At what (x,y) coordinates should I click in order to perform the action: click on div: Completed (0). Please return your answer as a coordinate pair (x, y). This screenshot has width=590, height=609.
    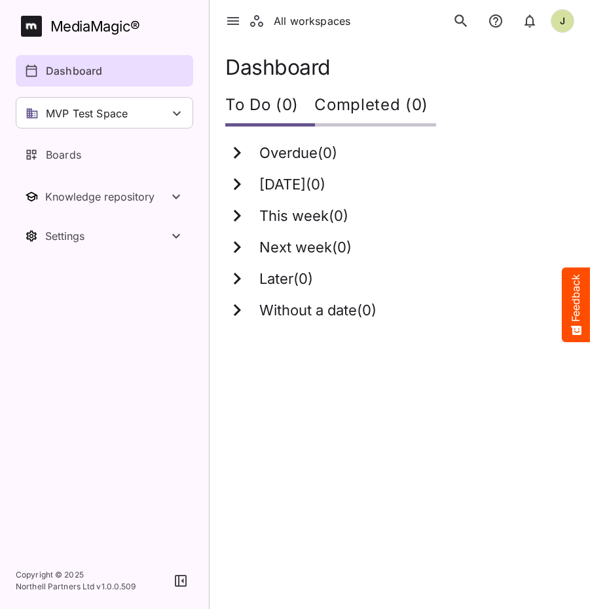
    Looking at the image, I should click on (375, 107).